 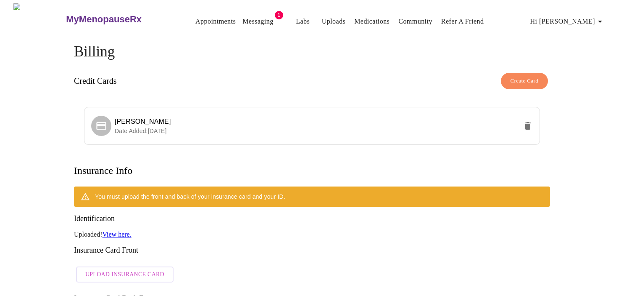 I want to click on button: Upload Insurance Card, so click(x=125, y=274).